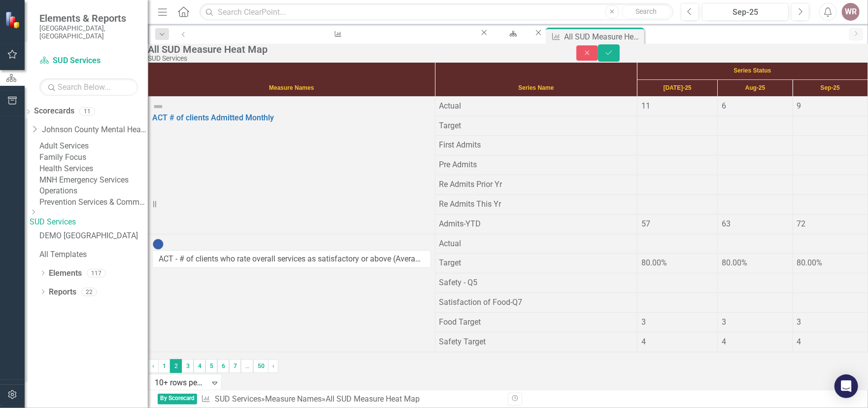 This screenshot has width=868, height=408. What do you see at coordinates (336, 34) in the screenshot?
I see `a: ACT - # of clients who rate overall services as satisfactory or above (Average of 4 out of 5 rating)` at bounding box center [336, 34].